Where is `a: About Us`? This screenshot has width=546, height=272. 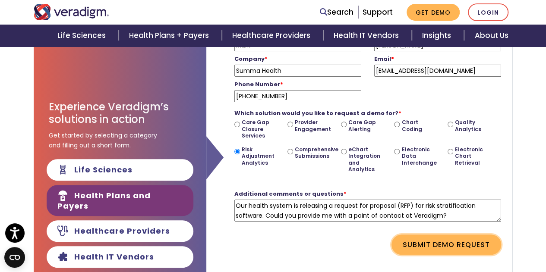
a: About Us is located at coordinates (491, 35).